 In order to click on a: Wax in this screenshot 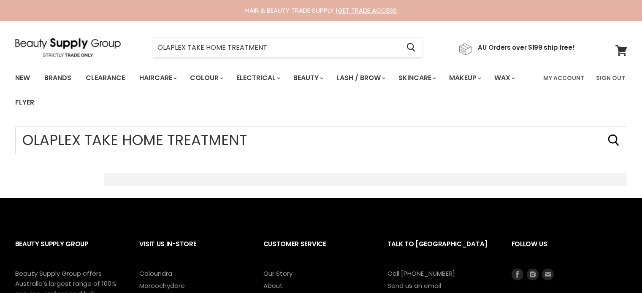, I will do `click(504, 78)`.